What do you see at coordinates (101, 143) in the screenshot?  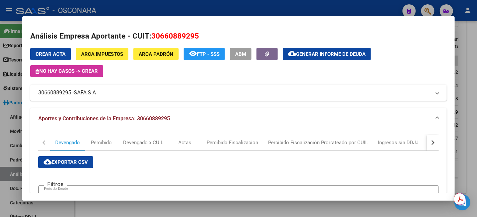 I see `div: Percibido` at bounding box center [101, 143].